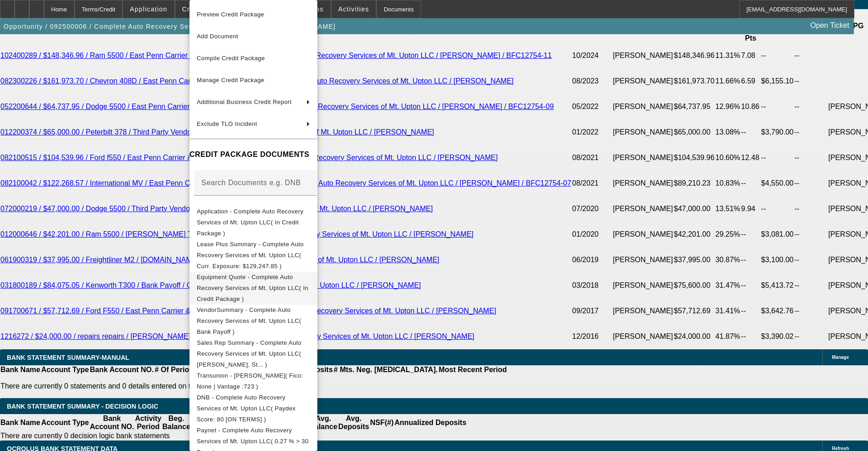 Image resolution: width=868 pixels, height=451 pixels. What do you see at coordinates (230, 14) in the screenshot?
I see `span: Preview Credit Package` at bounding box center [230, 14].